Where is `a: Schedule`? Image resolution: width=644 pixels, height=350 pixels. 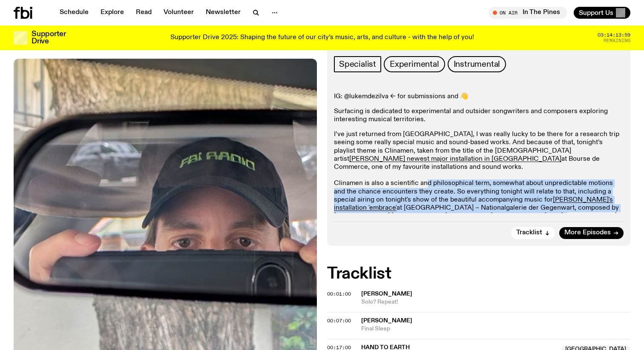
a: Schedule is located at coordinates (74, 13).